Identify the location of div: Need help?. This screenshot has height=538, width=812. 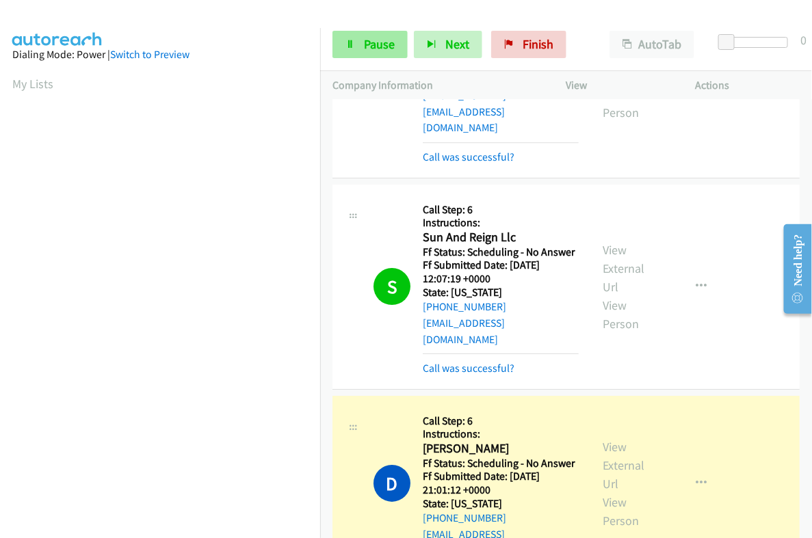
(25, 46).